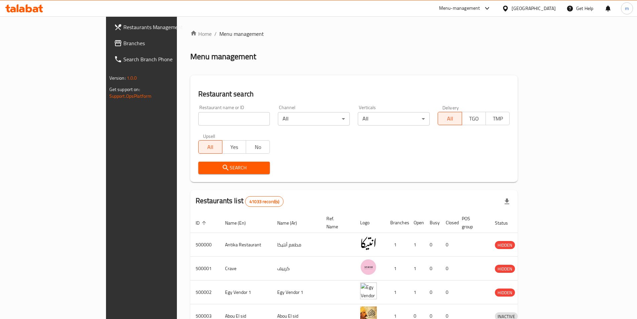  I want to click on label: Upsell, so click(209, 136).